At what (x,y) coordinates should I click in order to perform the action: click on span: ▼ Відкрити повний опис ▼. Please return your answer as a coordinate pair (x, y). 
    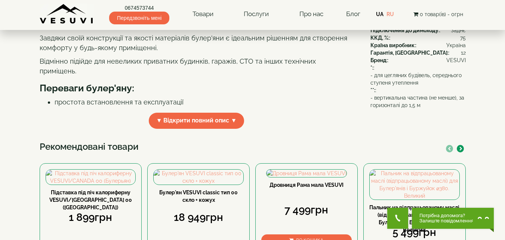
    Looking at the image, I should click on (197, 120).